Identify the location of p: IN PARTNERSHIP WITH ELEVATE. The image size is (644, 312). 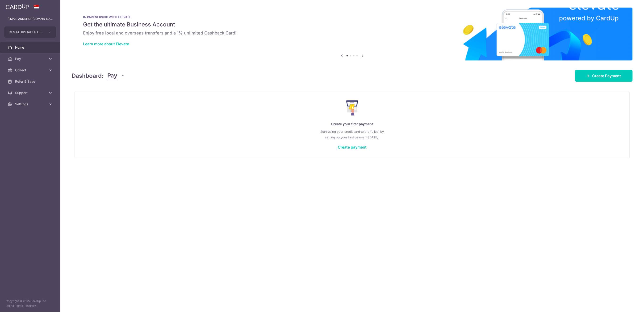
(352, 17).